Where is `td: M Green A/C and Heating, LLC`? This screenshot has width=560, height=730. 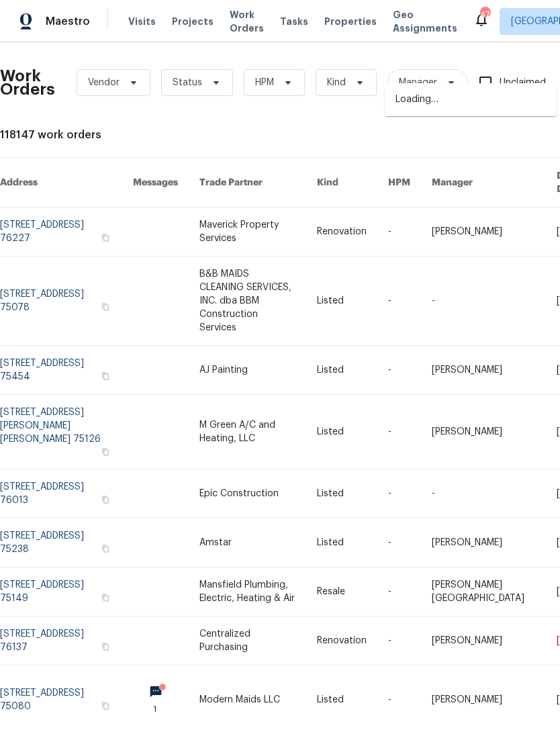
td: M Green A/C and Heating, LLC is located at coordinates (247, 432).